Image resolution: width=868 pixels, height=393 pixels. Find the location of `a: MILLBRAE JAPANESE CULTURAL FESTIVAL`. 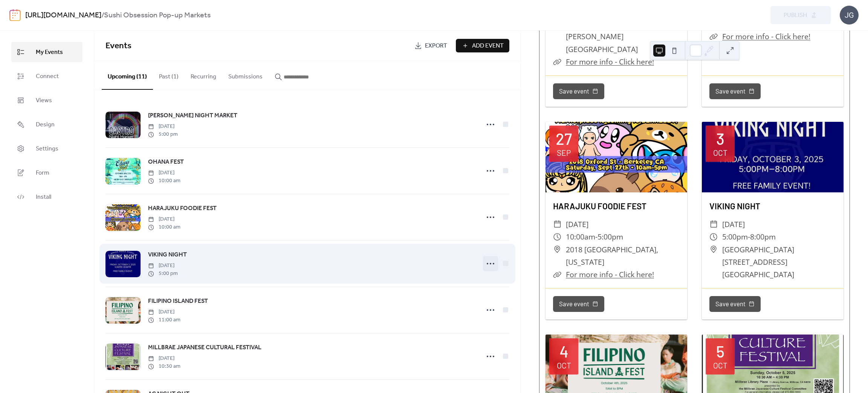

a: MILLBRAE JAPANESE CULTURAL FESTIVAL is located at coordinates (205, 348).